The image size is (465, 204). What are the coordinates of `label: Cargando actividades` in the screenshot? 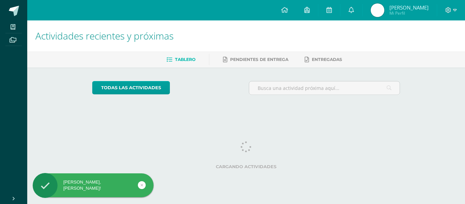 It's located at (246, 167).